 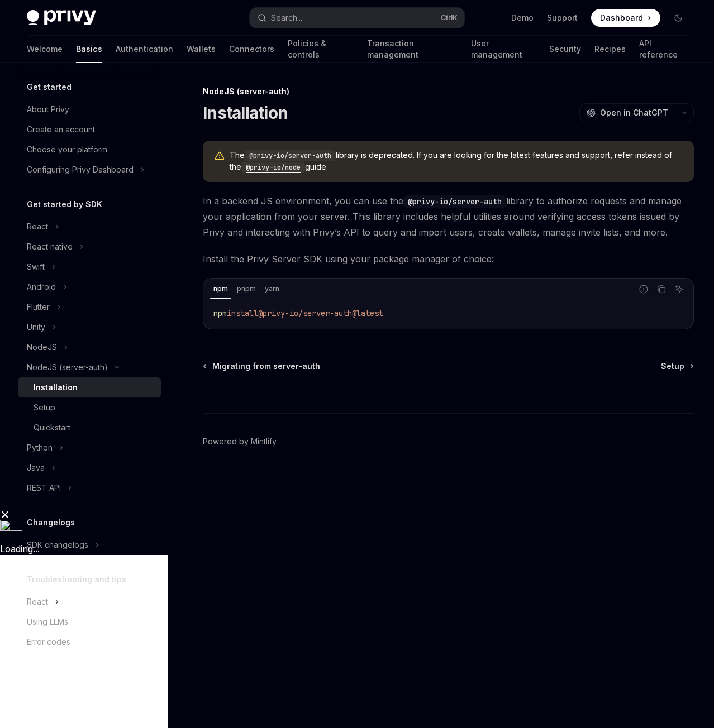 What do you see at coordinates (243, 313) in the screenshot?
I see `span: install` at bounding box center [243, 313].